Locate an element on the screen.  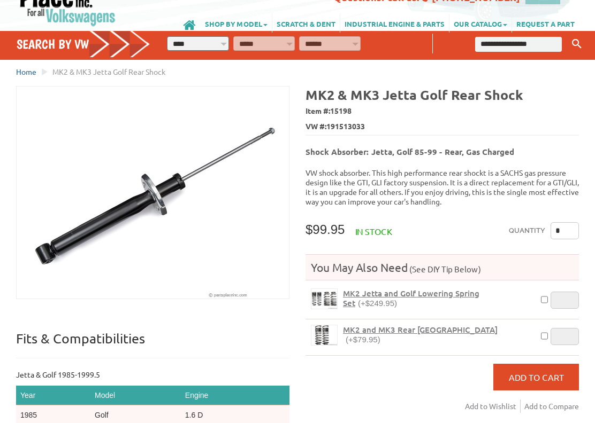
button: Add to Cart is located at coordinates (536, 377).